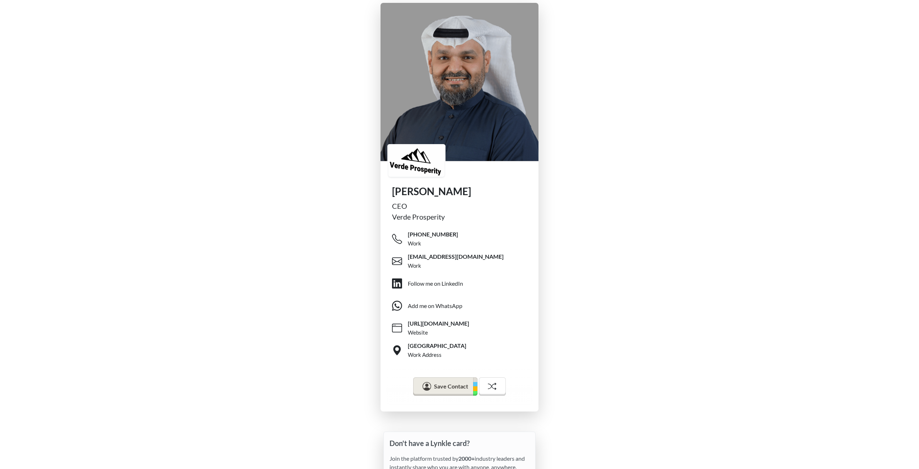  What do you see at coordinates (463, 306) in the screenshot?
I see `a: Add me on WhatsApp` at bounding box center [463, 306].